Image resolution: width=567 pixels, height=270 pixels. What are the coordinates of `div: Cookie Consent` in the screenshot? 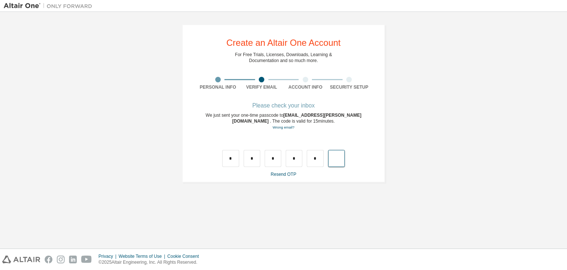 It's located at (185, 256).